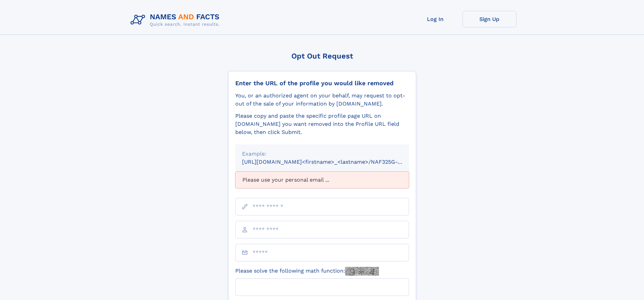  What do you see at coordinates (322, 154) in the screenshot?
I see `div: Example:` at bounding box center [322, 154].